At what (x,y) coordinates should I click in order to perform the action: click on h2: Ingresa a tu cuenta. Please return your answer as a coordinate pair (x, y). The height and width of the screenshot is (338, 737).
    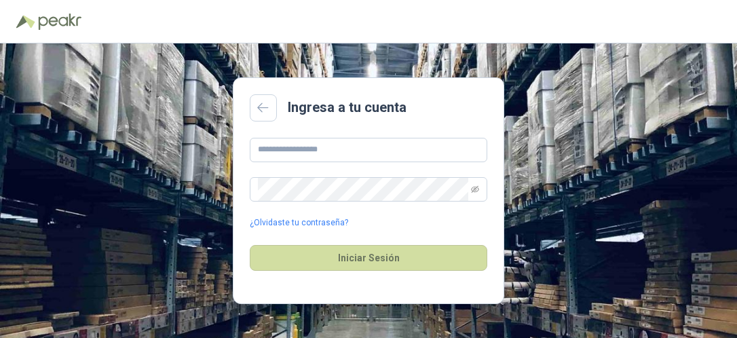
    Looking at the image, I should click on (347, 107).